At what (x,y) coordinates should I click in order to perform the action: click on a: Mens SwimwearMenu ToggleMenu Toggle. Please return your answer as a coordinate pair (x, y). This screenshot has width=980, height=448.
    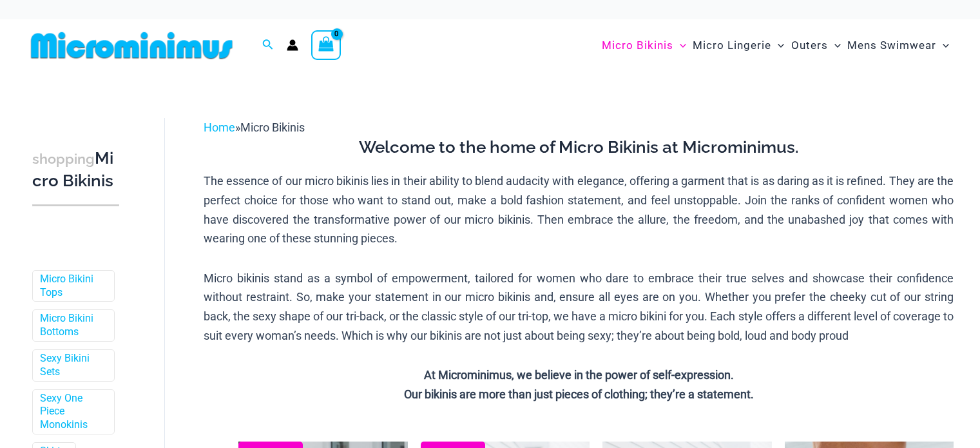
    Looking at the image, I should click on (898, 45).